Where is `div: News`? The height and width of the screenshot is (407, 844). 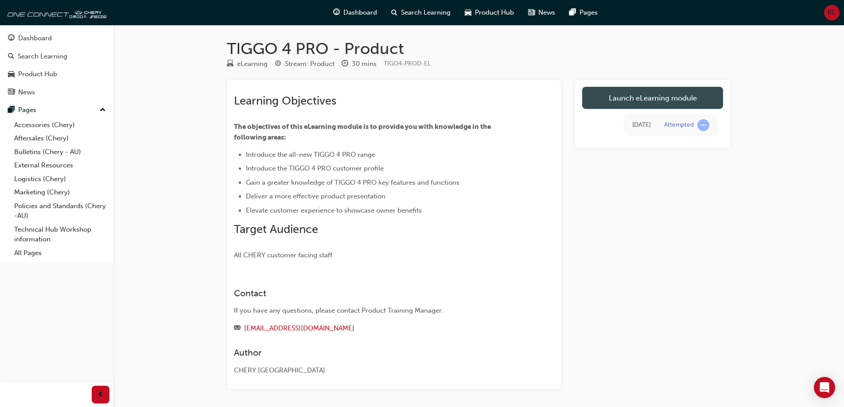
div: News is located at coordinates (27, 92).